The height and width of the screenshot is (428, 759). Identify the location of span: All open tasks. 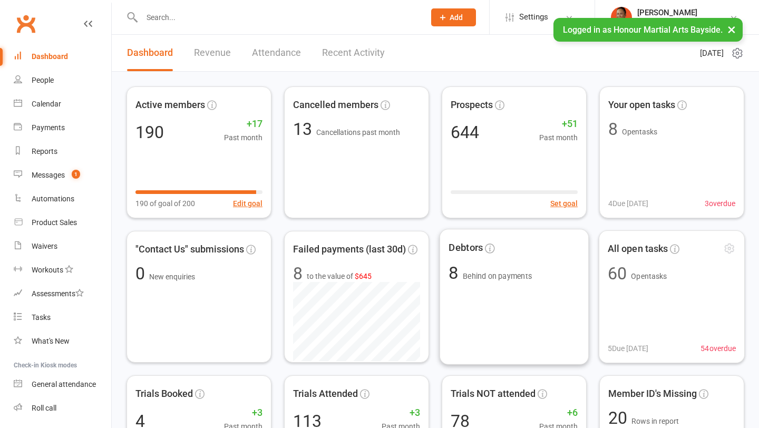
(638, 249).